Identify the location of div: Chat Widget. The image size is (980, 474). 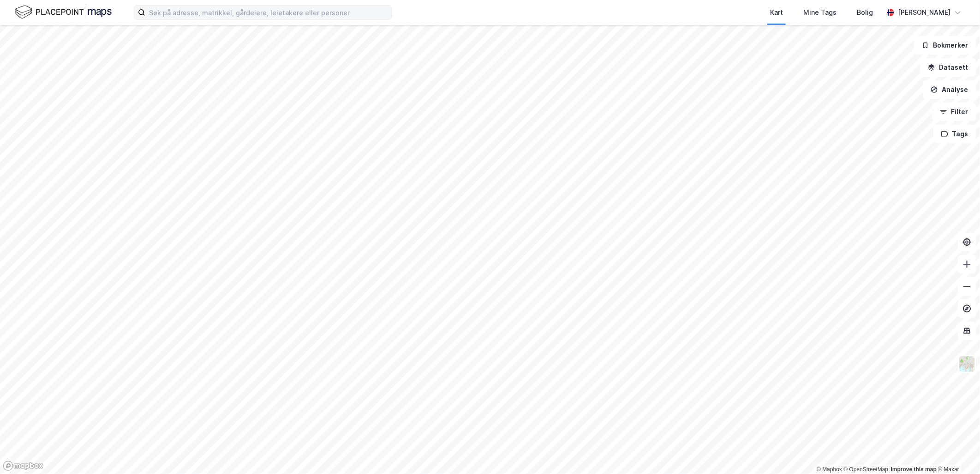
(957, 452).